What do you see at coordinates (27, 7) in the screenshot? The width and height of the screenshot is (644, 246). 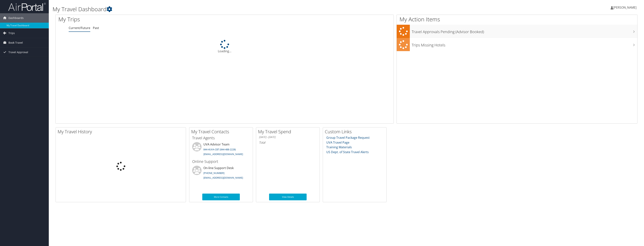 I see `img: airportal-logo.png` at bounding box center [27, 7].